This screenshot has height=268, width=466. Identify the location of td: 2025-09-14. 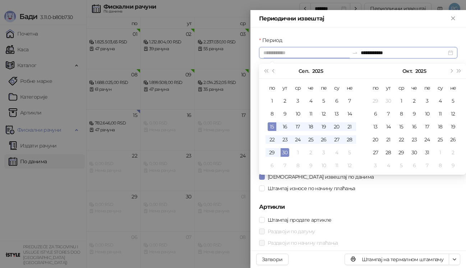
(349, 114).